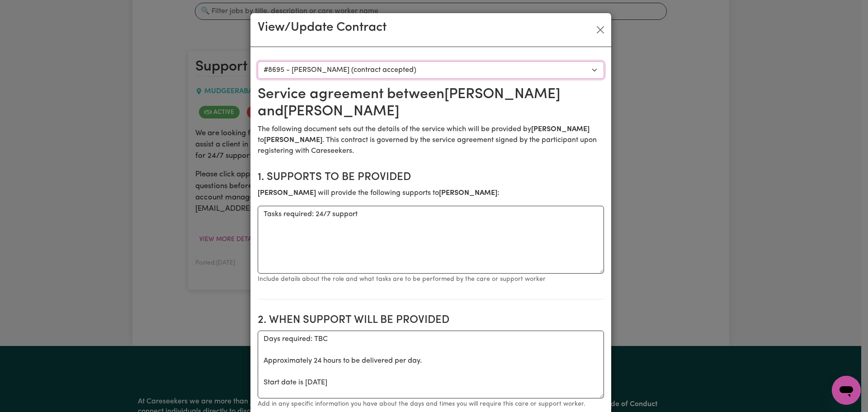 This screenshot has height=412, width=868. What do you see at coordinates (431, 178) in the screenshot?
I see `h2: 1. Supports to be provided` at bounding box center [431, 178].